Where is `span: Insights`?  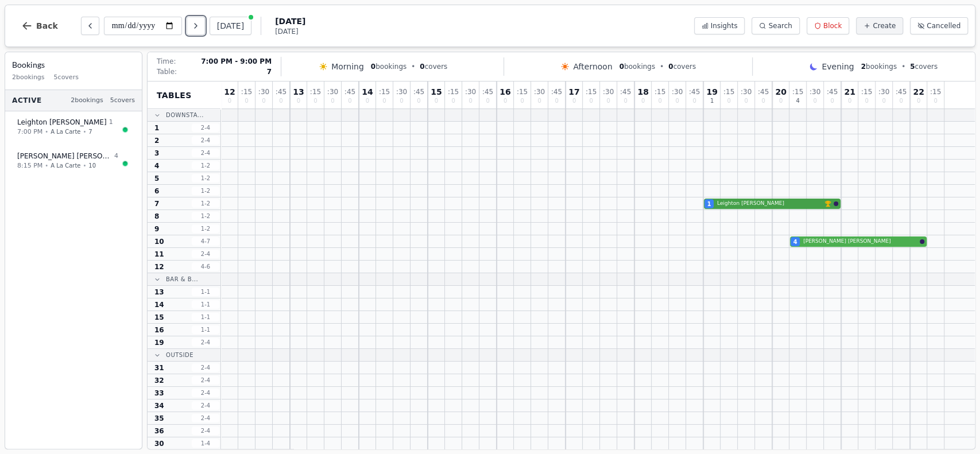
span: Insights is located at coordinates (724, 25).